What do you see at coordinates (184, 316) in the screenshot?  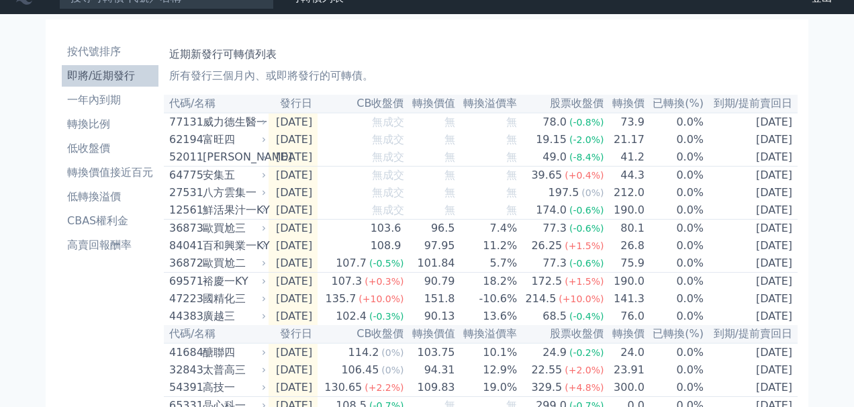 I see `div: 44383` at bounding box center [184, 316].